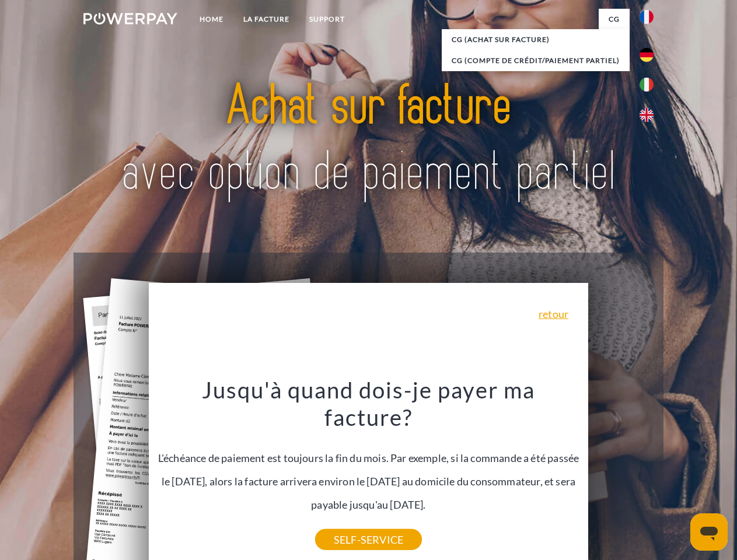 Image resolution: width=737 pixels, height=560 pixels. I want to click on a: SELF-SERVICE, so click(368, 540).